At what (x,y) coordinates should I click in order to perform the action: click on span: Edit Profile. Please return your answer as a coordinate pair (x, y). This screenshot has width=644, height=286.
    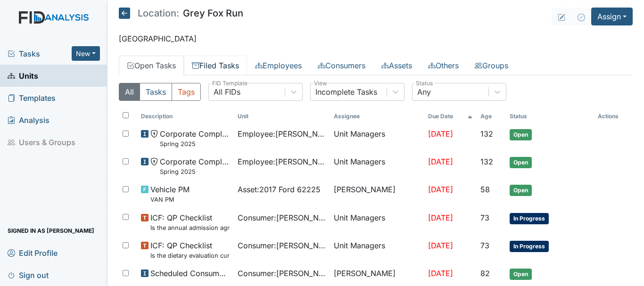
    Looking at the image, I should click on (33, 253).